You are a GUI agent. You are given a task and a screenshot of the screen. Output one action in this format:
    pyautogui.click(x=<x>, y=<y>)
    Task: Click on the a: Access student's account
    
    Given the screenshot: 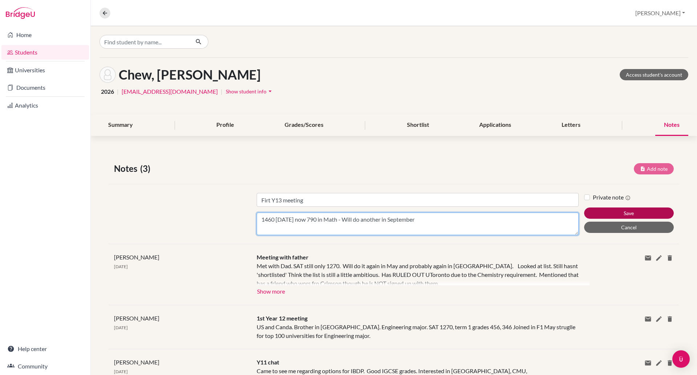 What is the action you would take?
    pyautogui.click(x=654, y=74)
    